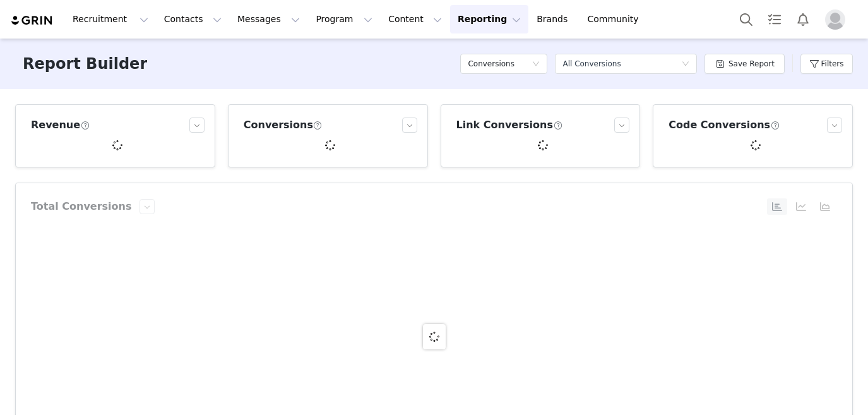 The image size is (868, 417). What do you see at coordinates (415, 19) in the screenshot?
I see `button: Content` at bounding box center [415, 19].